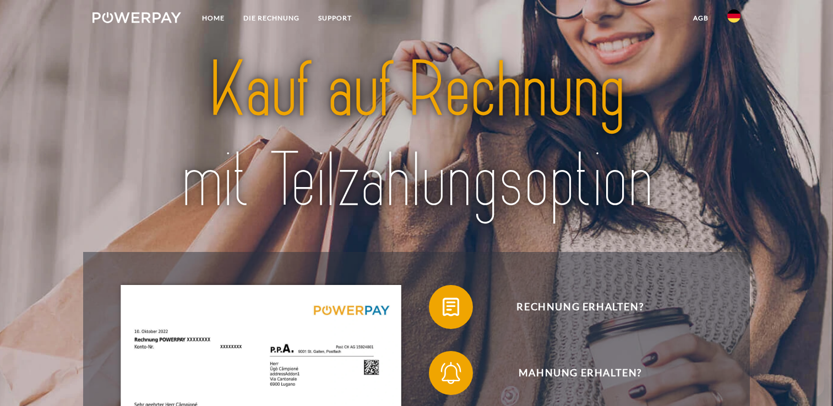 This screenshot has width=833, height=406. What do you see at coordinates (136, 18) in the screenshot?
I see `img: logo-powerpay-white.svg` at bounding box center [136, 18].